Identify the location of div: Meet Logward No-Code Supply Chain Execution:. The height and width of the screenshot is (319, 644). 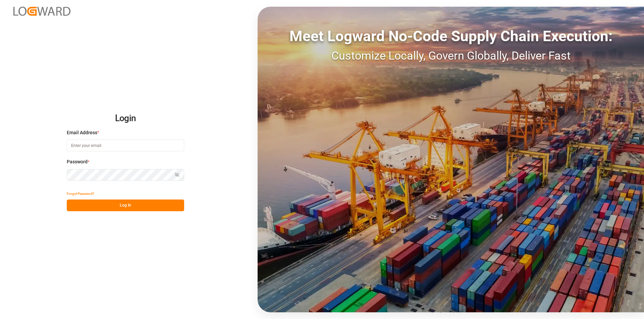
(451, 36).